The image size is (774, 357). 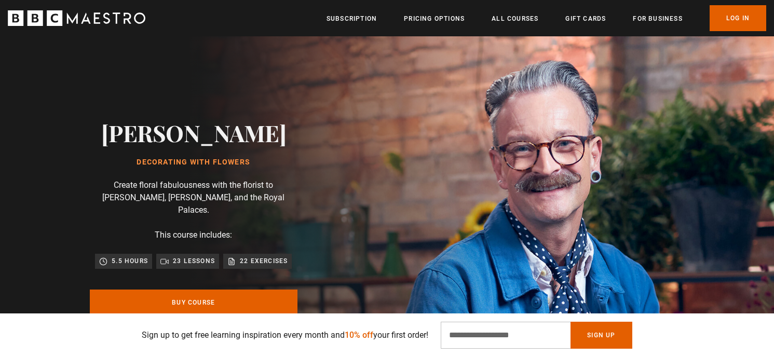 I want to click on p: This course includes:, so click(x=193, y=235).